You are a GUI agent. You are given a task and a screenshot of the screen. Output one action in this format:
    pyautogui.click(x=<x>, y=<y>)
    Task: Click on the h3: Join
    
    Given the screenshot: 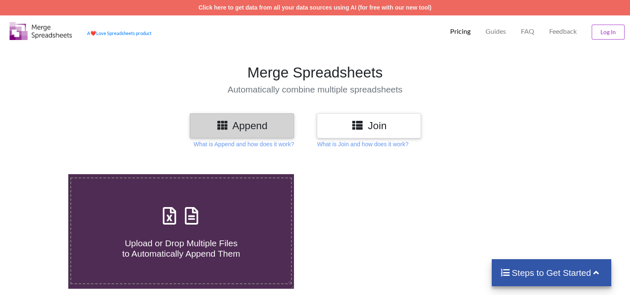 What is the action you would take?
    pyautogui.click(x=369, y=125)
    